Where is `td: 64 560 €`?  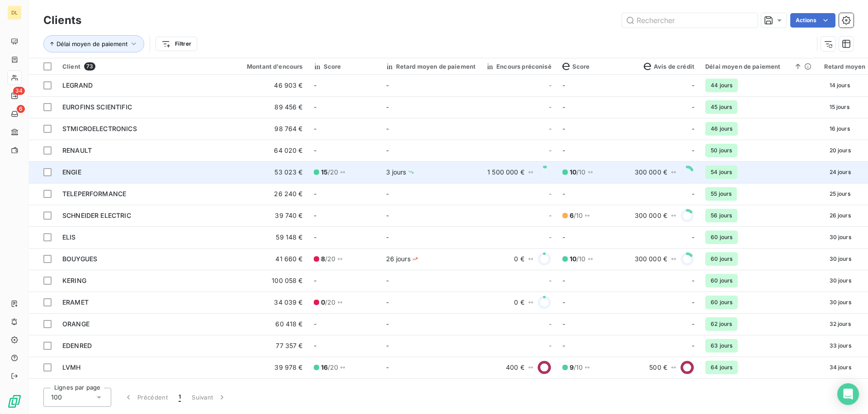 td: 64 560 € is located at coordinates (269, 389).